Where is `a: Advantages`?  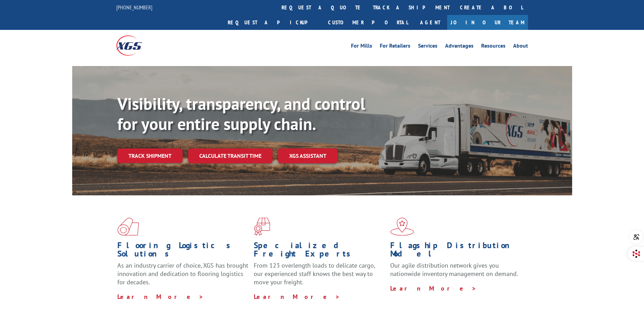
a: Advantages is located at coordinates (459, 47).